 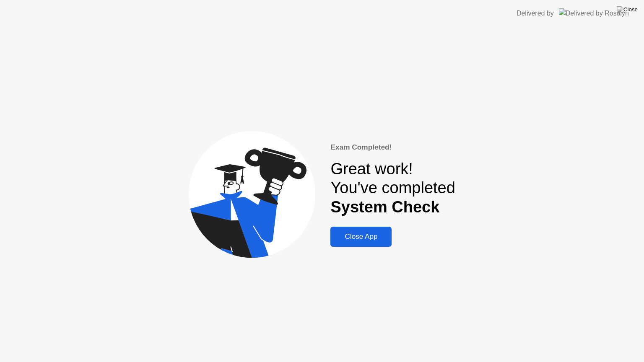 I want to click on div: Delivered by, so click(x=535, y=14).